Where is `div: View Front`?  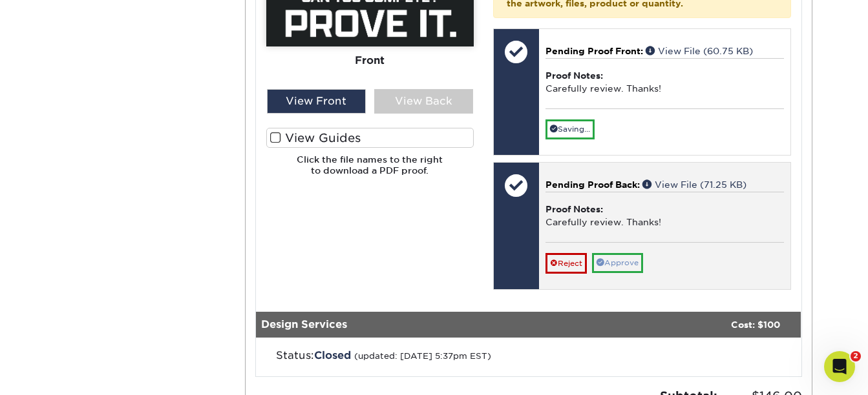
div: View Front is located at coordinates (316, 101).